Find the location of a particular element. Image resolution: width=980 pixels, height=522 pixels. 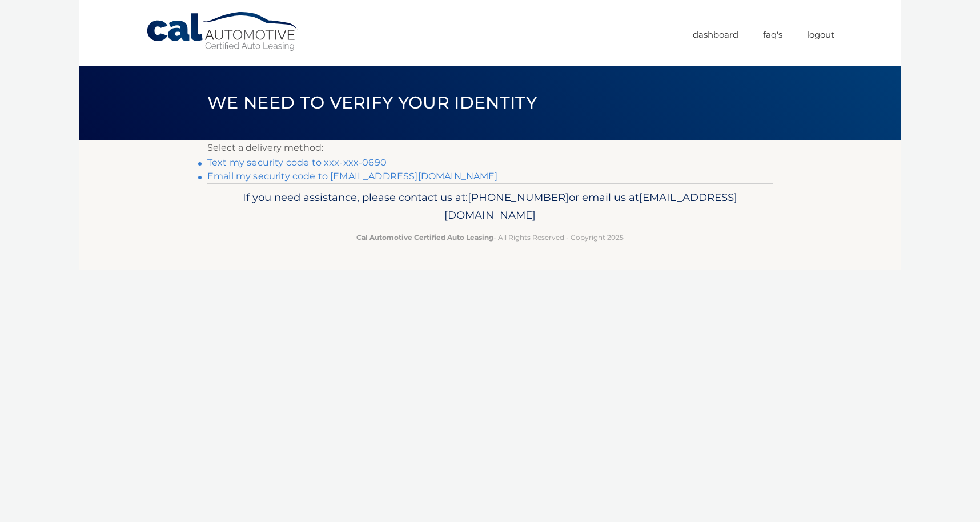

p: Select a delivery method: is located at coordinates (490, 147).